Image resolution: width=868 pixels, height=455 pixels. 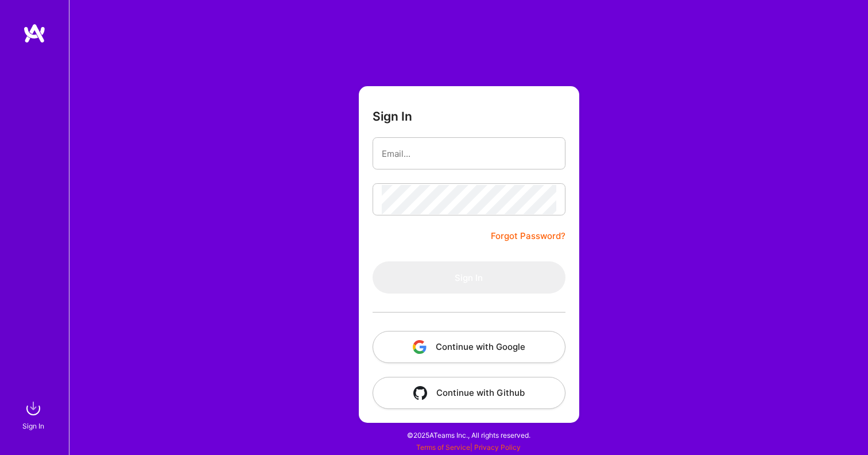 What do you see at coordinates (34, 34) in the screenshot?
I see `img: logo` at bounding box center [34, 34].